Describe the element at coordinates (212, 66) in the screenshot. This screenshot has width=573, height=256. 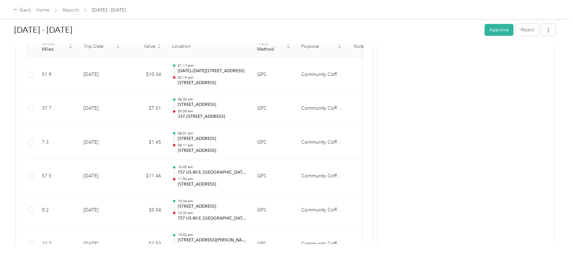
I see `p: 01:11 pm` at that location.